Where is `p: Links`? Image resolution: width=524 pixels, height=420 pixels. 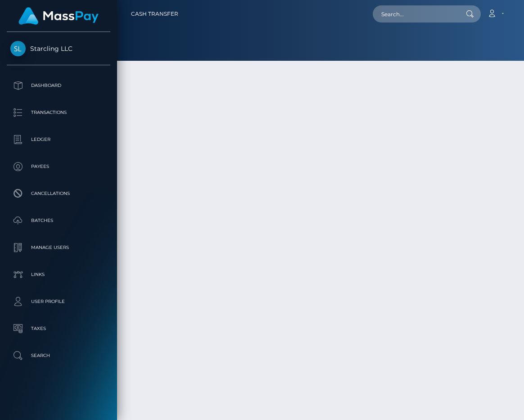 p: Links is located at coordinates (59, 274).